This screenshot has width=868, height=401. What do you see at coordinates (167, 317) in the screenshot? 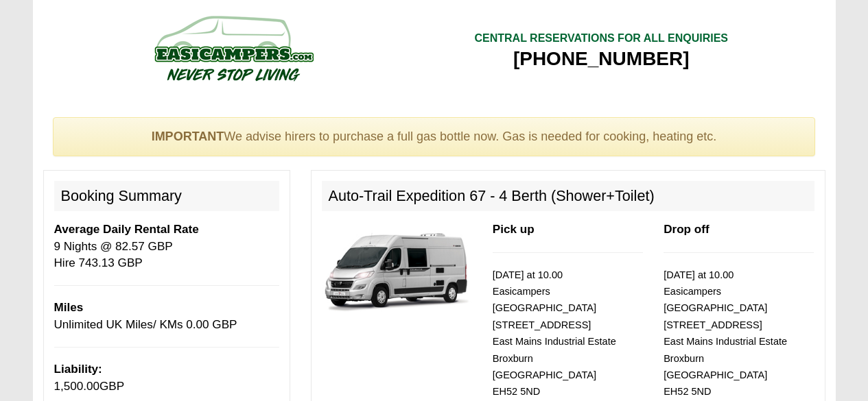
I see `p: Unlimited UK Miles/ KMs 0.00 GBP` at bounding box center [167, 317].